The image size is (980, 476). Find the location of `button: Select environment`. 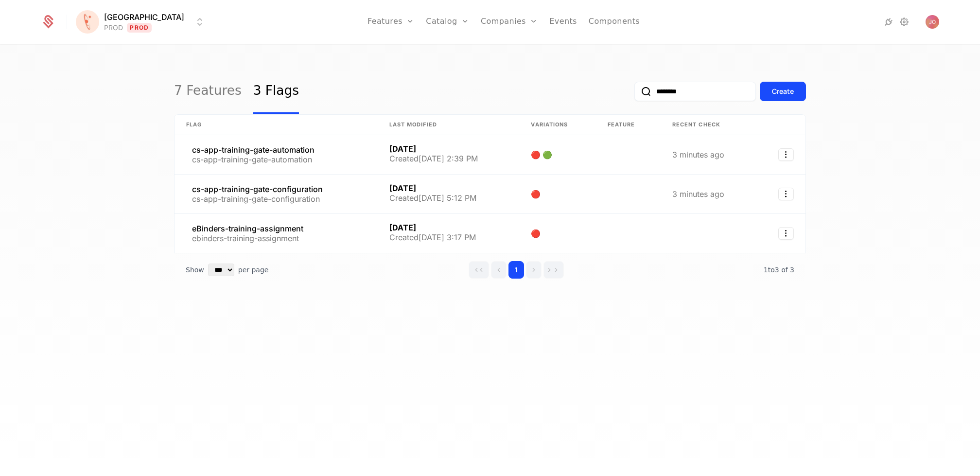

button: Select environment is located at coordinates (142, 22).